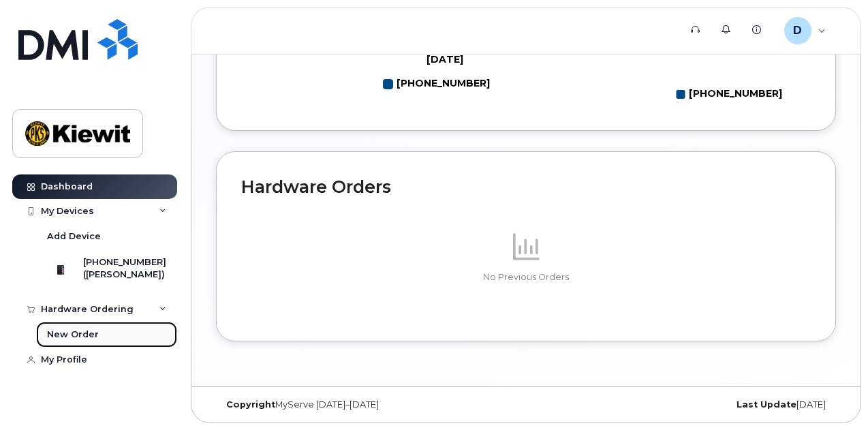  Describe the element at coordinates (767, 404) in the screenshot. I see `strong: Last Update` at that location.